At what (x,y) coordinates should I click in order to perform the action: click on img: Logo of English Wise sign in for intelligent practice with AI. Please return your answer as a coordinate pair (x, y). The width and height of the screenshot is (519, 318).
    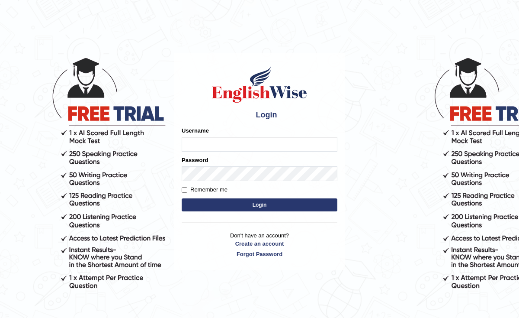
    Looking at the image, I should click on (260, 84).